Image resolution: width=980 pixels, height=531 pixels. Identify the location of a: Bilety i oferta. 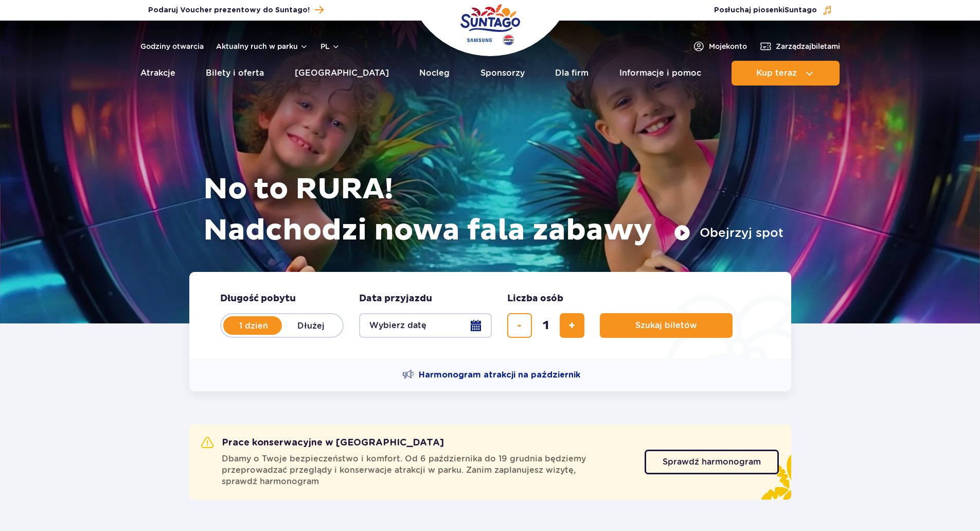
(234, 73).